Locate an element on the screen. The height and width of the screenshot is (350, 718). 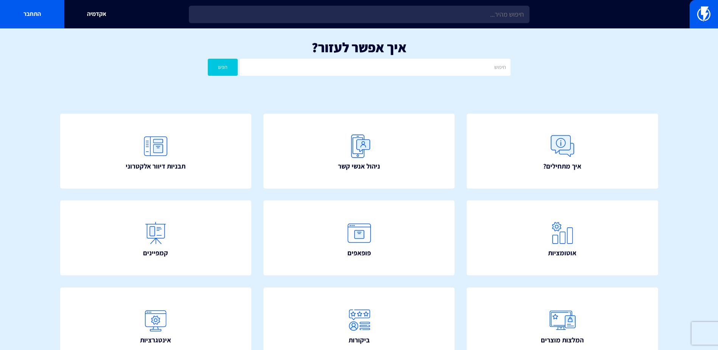
span: אינטגרציות is located at coordinates (156, 340).